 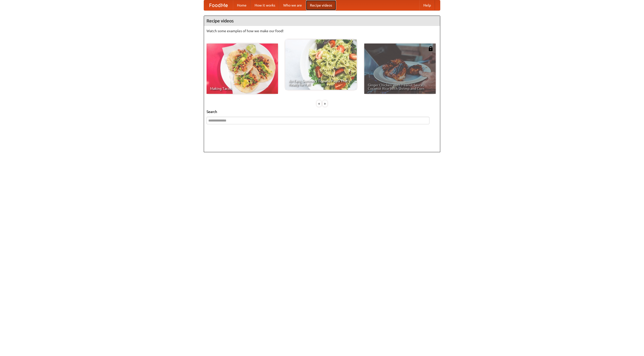 I want to click on span: Making Tacos, so click(x=242, y=89).